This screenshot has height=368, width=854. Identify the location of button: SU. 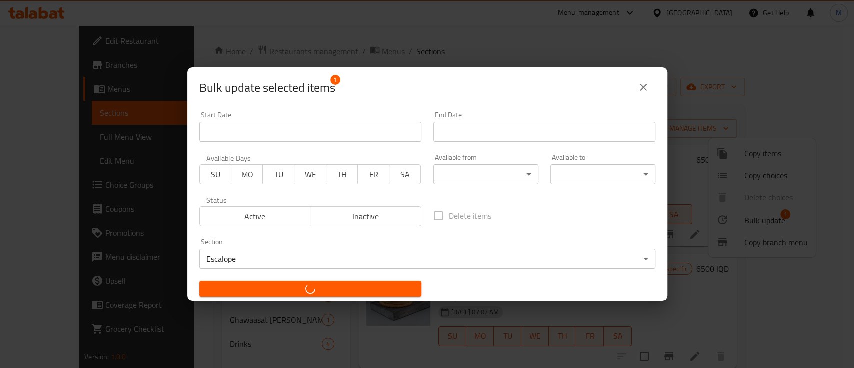
(215, 174).